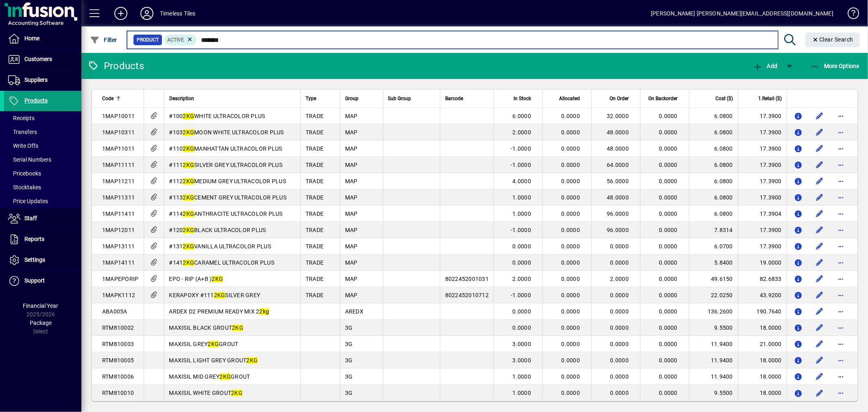  I want to click on a: Suppliers, so click(43, 80).